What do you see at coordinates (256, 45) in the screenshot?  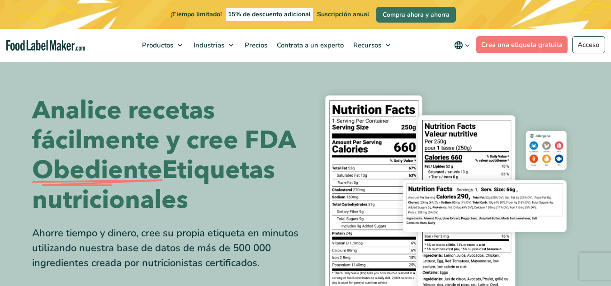 I see `font: Precios` at bounding box center [256, 45].